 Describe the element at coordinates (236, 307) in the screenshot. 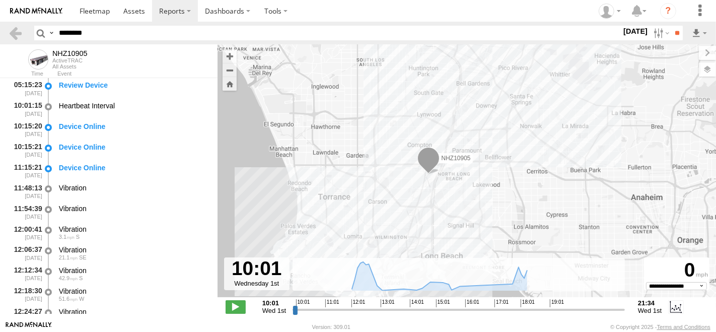

I see `label: Play/Stop` at that location.